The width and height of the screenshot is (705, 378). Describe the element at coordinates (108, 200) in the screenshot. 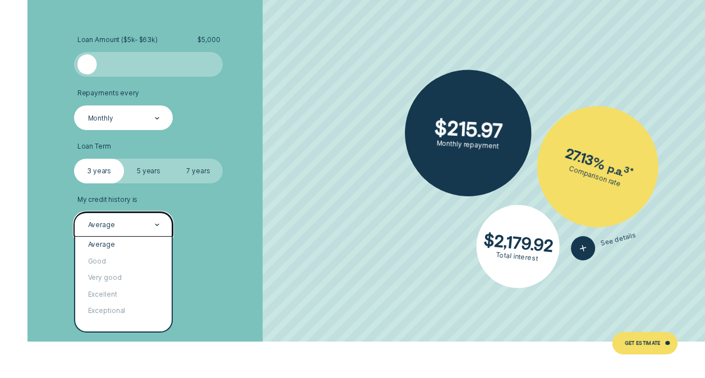

I see `span: My credit history is` at that location.